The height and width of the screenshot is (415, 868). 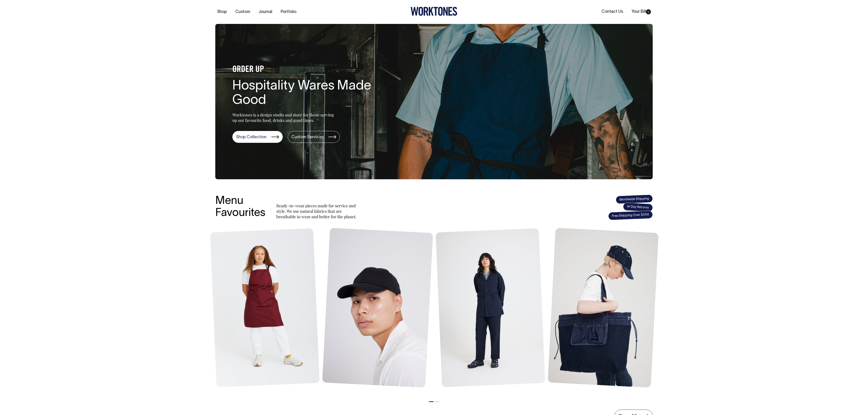 What do you see at coordinates (648, 12) in the screenshot?
I see `span: 0` at bounding box center [648, 12].